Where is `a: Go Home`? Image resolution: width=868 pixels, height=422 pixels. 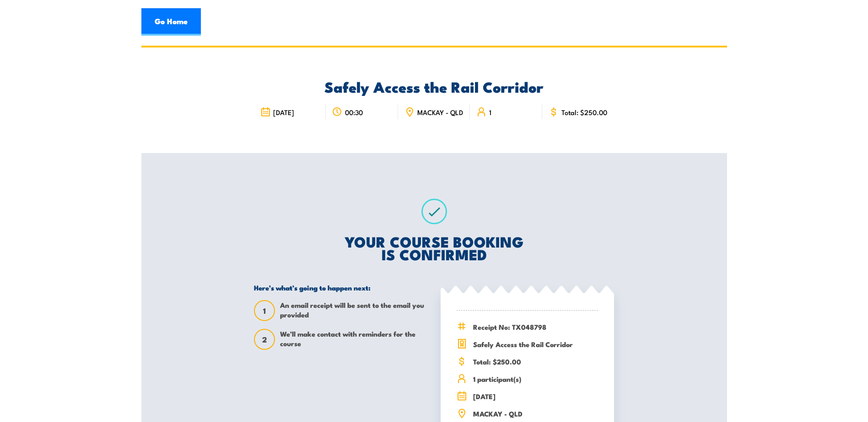 a: Go Home is located at coordinates (171, 22).